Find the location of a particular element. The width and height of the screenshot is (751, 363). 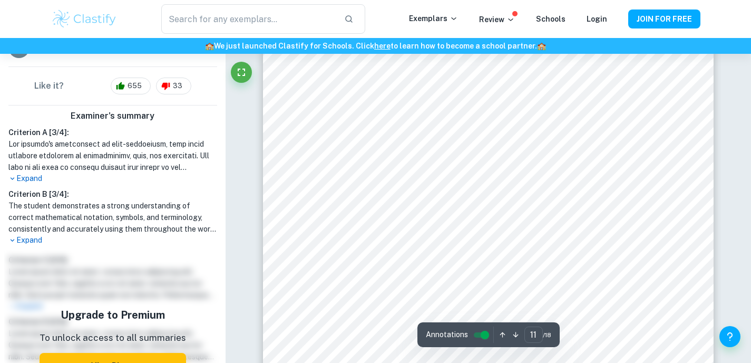

a: here is located at coordinates (382, 46).